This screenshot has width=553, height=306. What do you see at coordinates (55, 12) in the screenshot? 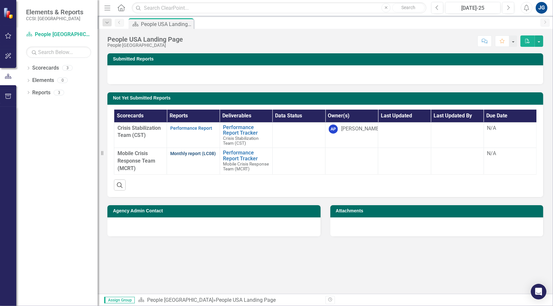
I see `span: Elements & Reports` at bounding box center [55, 12].